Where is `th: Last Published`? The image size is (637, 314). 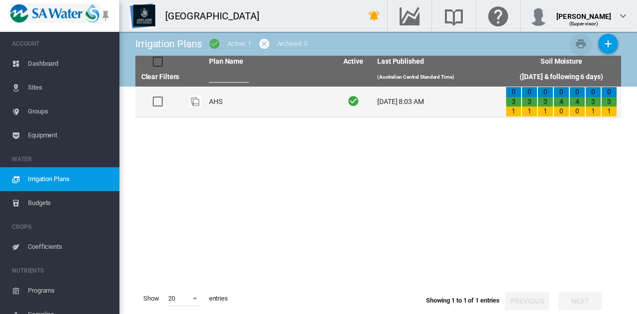
th: Last Published is located at coordinates (437, 62).